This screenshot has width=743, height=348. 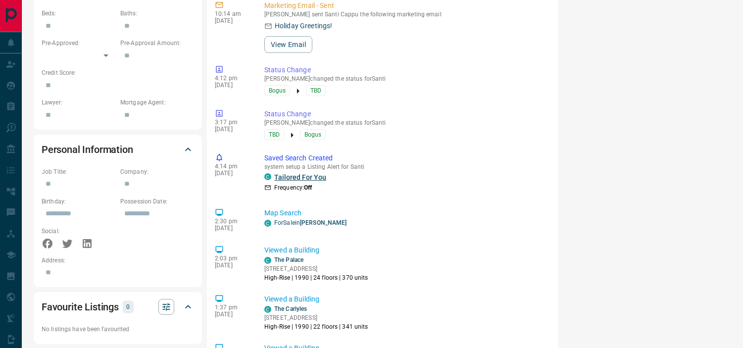 What do you see at coordinates (405, 167) in the screenshot?
I see `p: system setup a Listing Alert for Santi` at bounding box center [405, 167].